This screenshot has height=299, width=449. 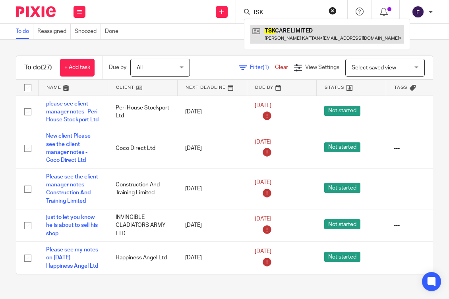 I want to click on span: Select saved view, so click(x=374, y=68).